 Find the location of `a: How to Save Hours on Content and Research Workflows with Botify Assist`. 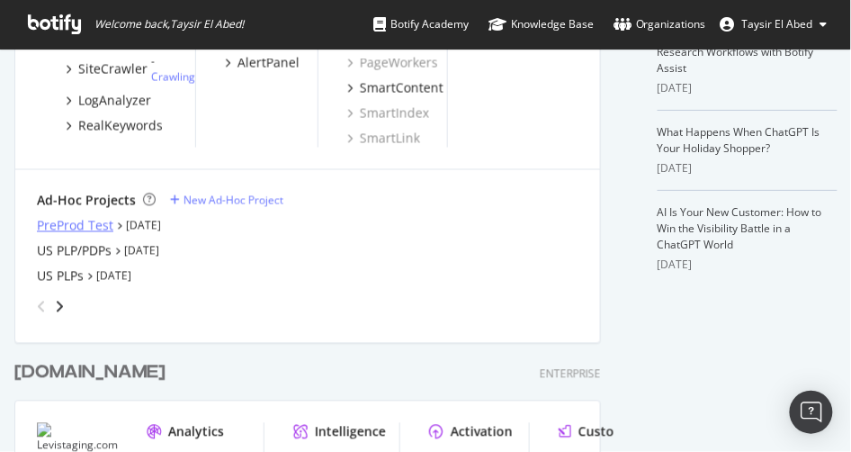

a: How to Save Hours on Content and Research Workflows with Botify Assist is located at coordinates (745, 51).